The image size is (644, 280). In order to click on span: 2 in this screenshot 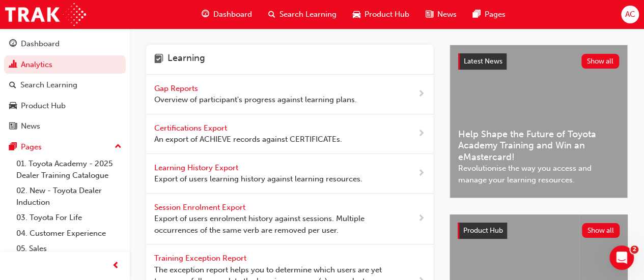, I will do `click(635, 249)`.